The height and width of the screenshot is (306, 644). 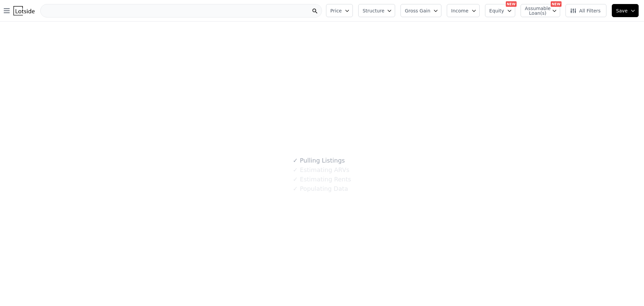 I want to click on span: Price, so click(x=336, y=11).